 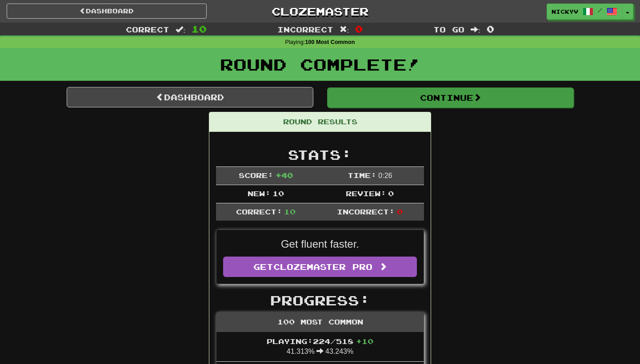 What do you see at coordinates (450, 97) in the screenshot?
I see `button: Continue` at bounding box center [450, 97].